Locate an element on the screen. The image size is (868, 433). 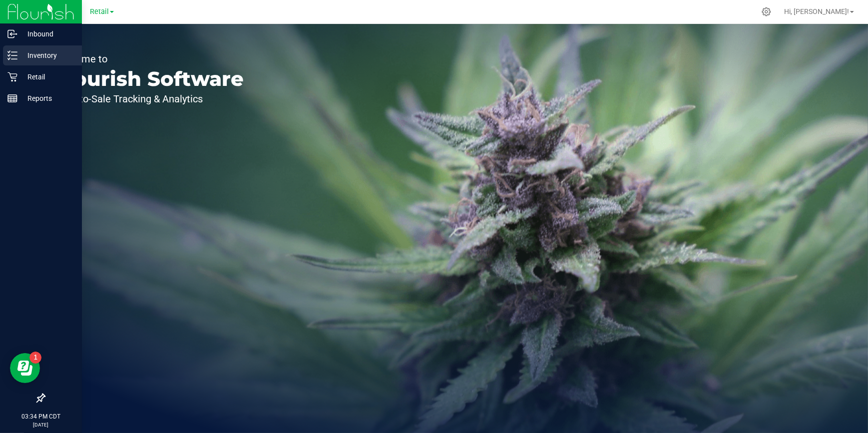
p: Reports is located at coordinates (47, 98).